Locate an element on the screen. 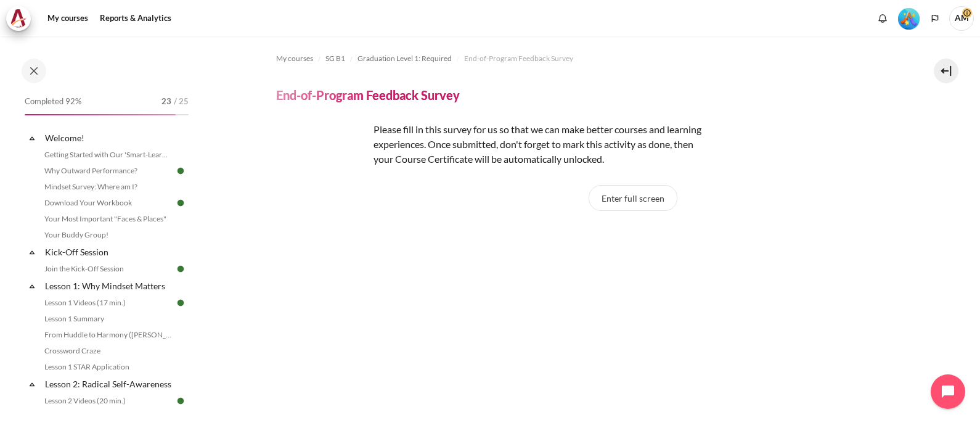 This screenshot has height=441, width=980. p: Please fill in this survey for us so that we can make better courses and learning experiences. On... is located at coordinates (492, 144).